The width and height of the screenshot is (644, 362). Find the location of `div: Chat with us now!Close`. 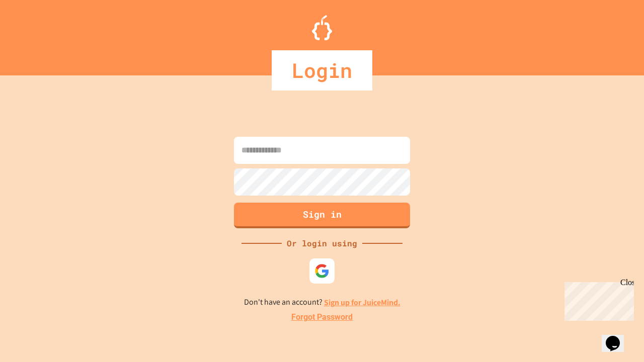

div: Chat with us now!Close is located at coordinates (37, 34).